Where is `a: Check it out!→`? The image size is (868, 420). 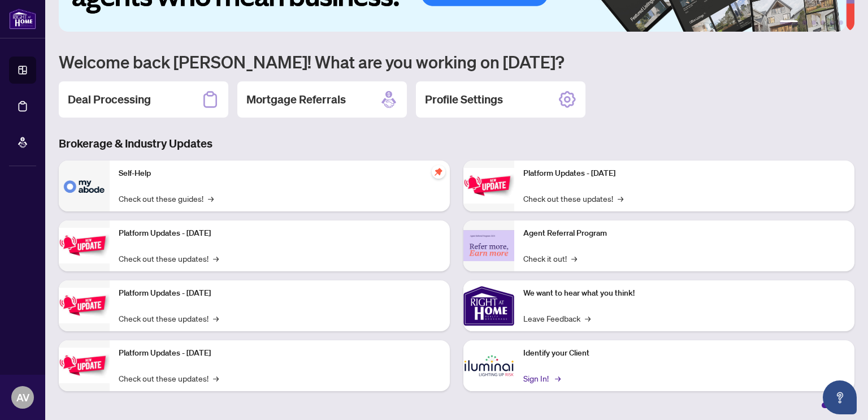 a: Check it out!→ is located at coordinates (550, 258).